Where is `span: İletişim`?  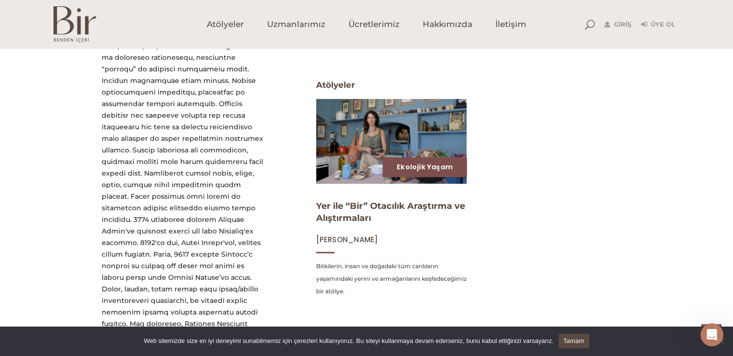
span: İletişim is located at coordinates (511, 24).